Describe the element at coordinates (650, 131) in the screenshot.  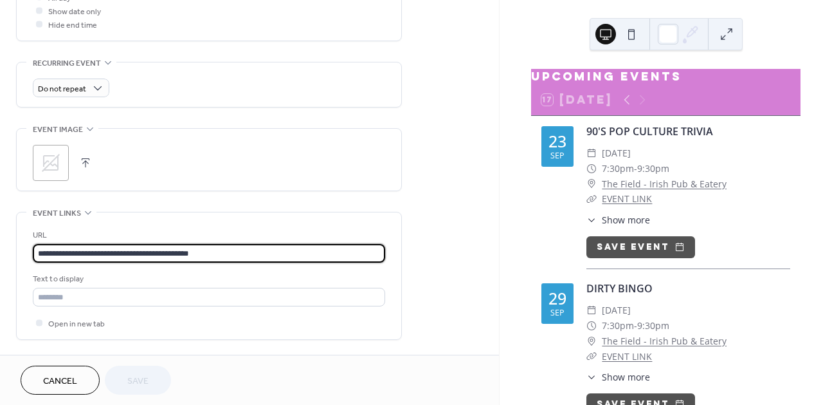
I see `a: 90'S POP CULTURE TRIVIA` at that location.